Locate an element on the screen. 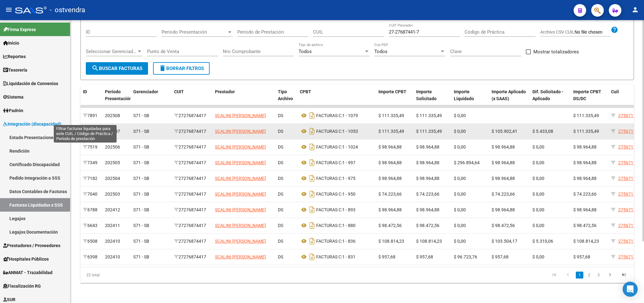 The width and height of the screenshot is (644, 303). datatable-header-cell: Importe CPBT is located at coordinates (395, 99).